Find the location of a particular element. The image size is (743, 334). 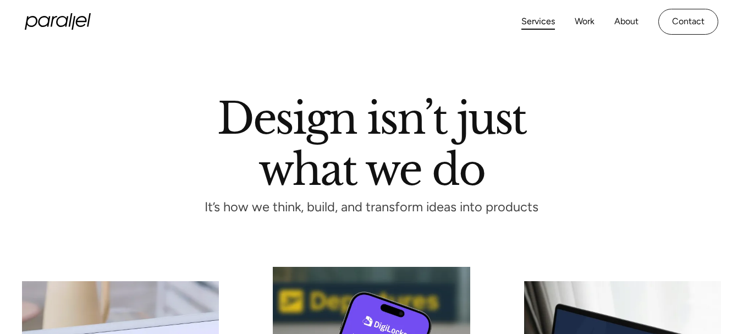

a: home is located at coordinates (58, 21).